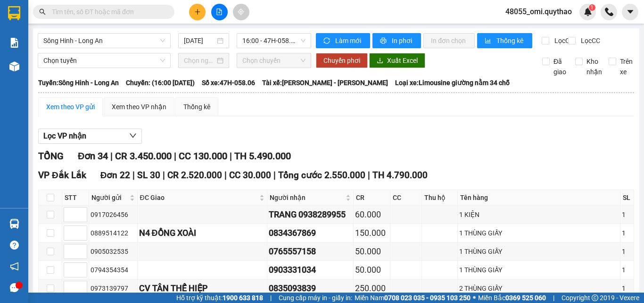  Describe the element at coordinates (114, 269) in the screenshot. I see `div: 0794354354` at that location.